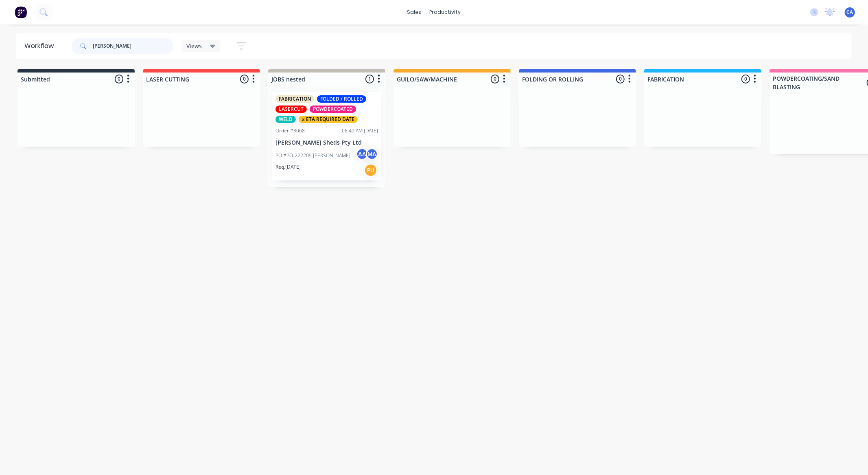 This screenshot has width=868, height=475. What do you see at coordinates (41, 46) in the screenshot?
I see `div: Workflow` at bounding box center [41, 46].